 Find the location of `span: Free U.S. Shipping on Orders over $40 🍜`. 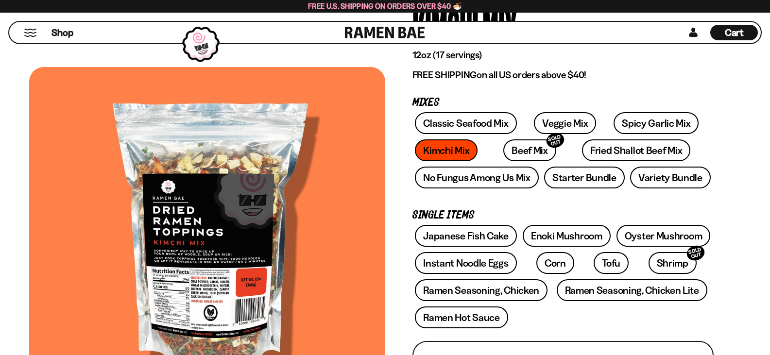

span: Free U.S. Shipping on Orders over $40 🍜 is located at coordinates (385, 6).